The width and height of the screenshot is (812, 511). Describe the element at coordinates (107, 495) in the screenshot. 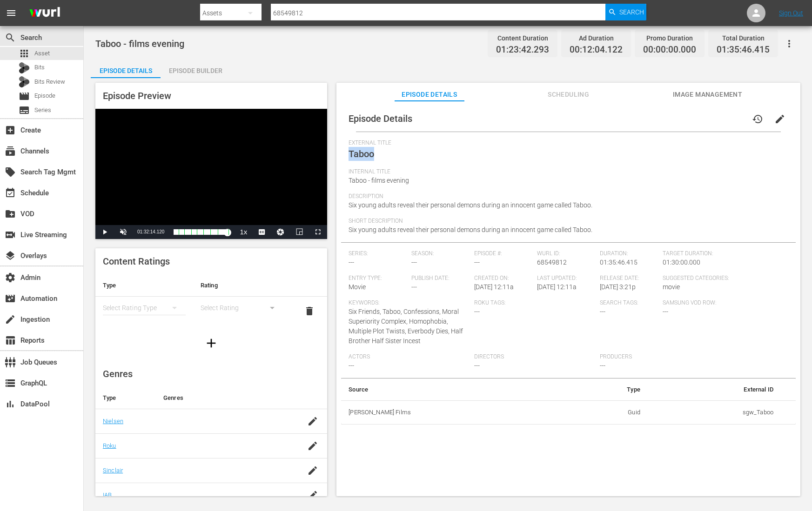

I see `a: IAB` at that location.